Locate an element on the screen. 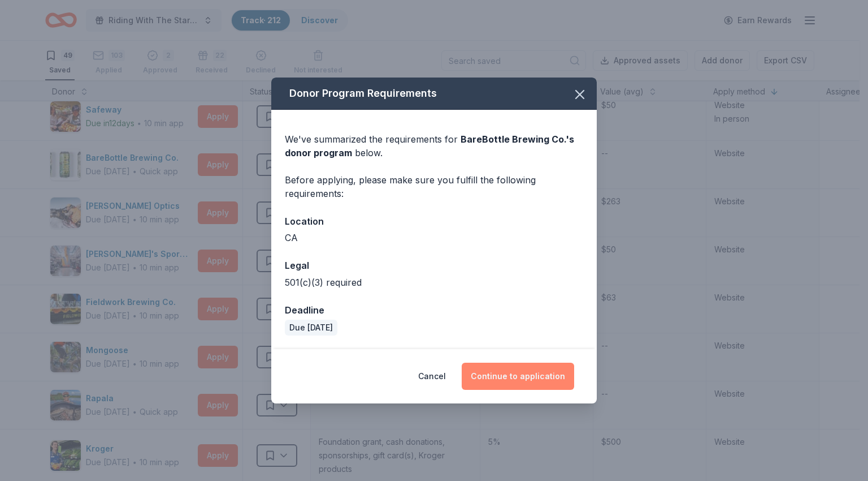  button: Cancel is located at coordinates (432, 376).